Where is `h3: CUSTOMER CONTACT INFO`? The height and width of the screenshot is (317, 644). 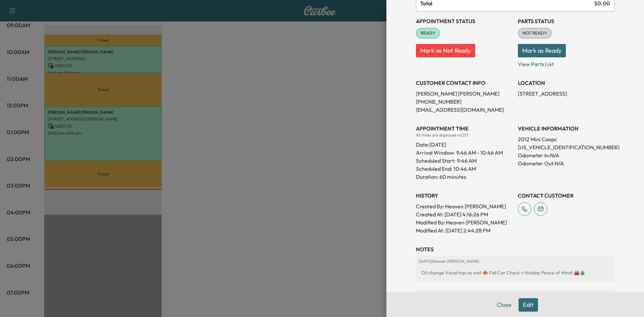
h3: CUSTOMER CONTACT INFO is located at coordinates (464, 83).